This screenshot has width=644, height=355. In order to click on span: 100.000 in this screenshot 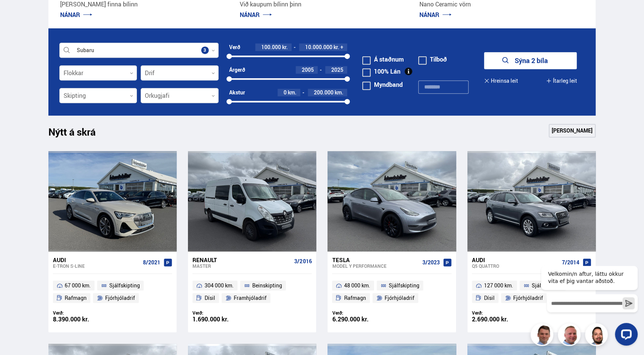, I will do `click(271, 47)`.